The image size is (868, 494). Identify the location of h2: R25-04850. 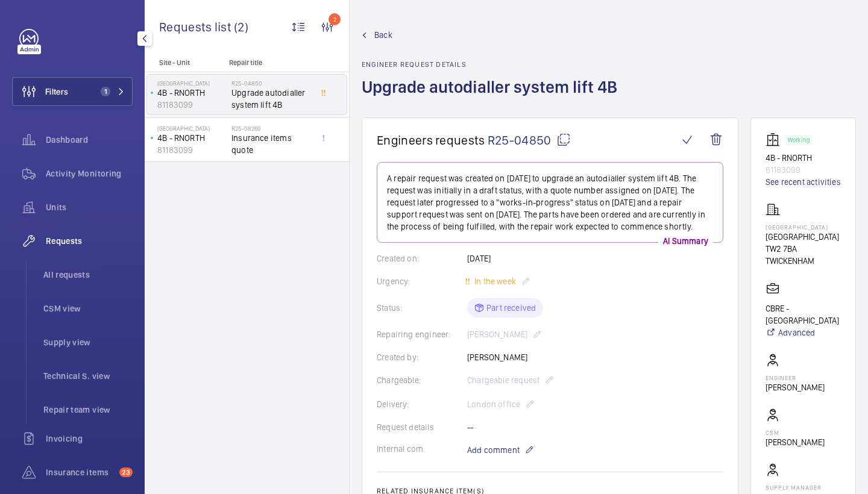
(271, 83).